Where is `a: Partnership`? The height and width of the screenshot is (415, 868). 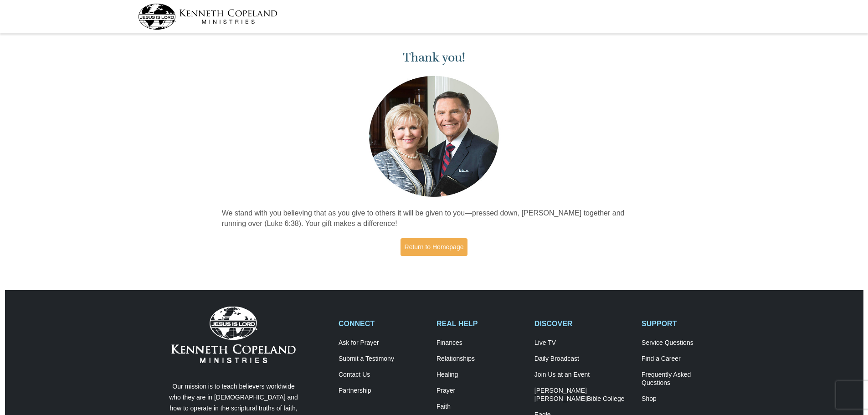 a: Partnership is located at coordinates (382, 391).